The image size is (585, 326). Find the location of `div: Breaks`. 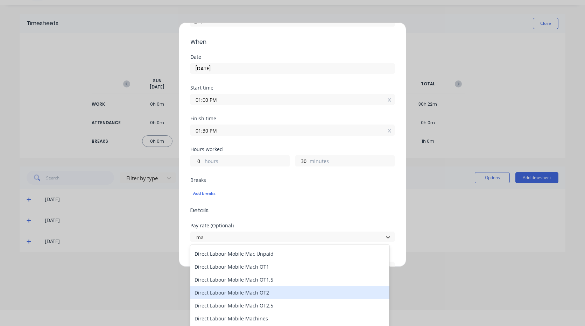

div: Breaks is located at coordinates (293, 180).